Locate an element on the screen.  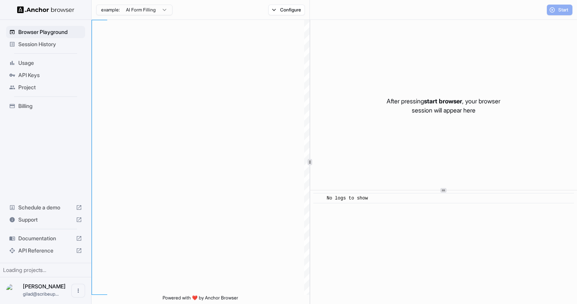
div: Loading projects... is located at coordinates (45, 270).